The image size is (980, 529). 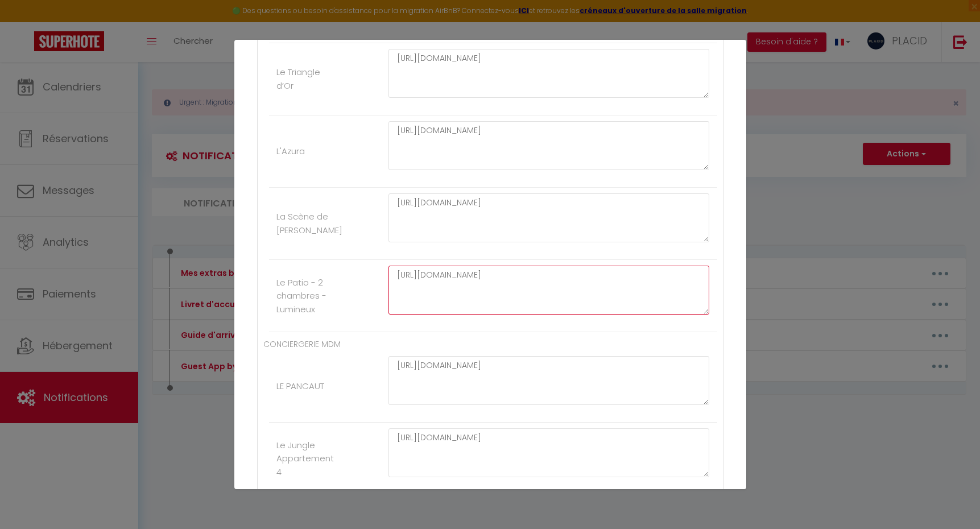 What do you see at coordinates (300, 386) in the screenshot?
I see `label: LE PANCAUT` at bounding box center [300, 386].